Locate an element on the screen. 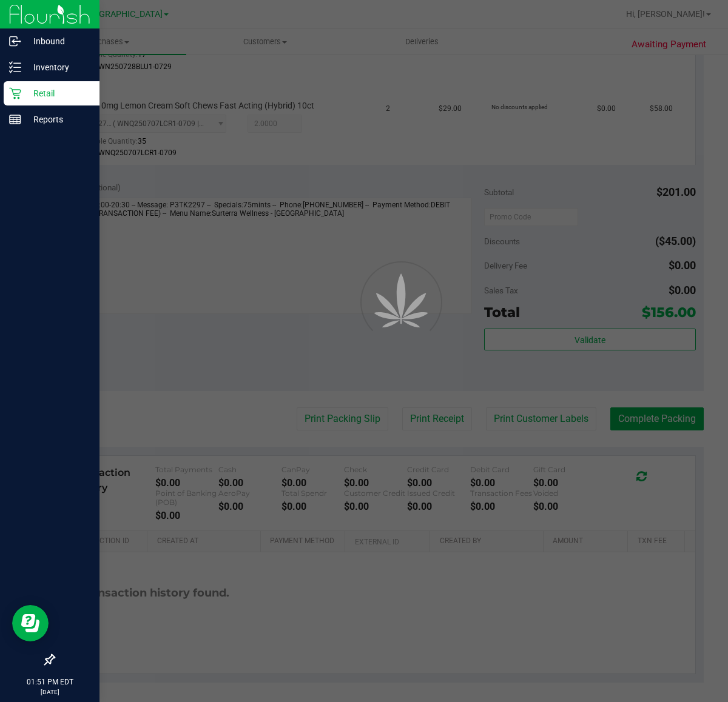 Image resolution: width=728 pixels, height=702 pixels. p: 01:51 PM EDT is located at coordinates (49, 682).